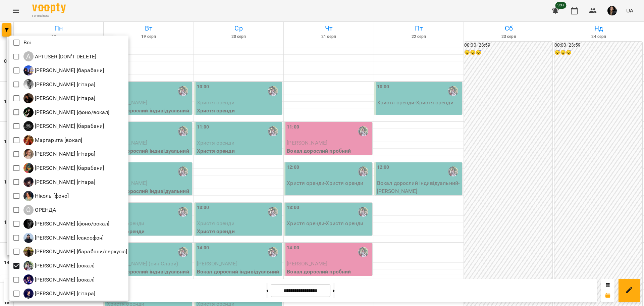 This screenshot has width=644, height=306. I want to click on div: Андрей Головерда [гітара], so click(59, 84).